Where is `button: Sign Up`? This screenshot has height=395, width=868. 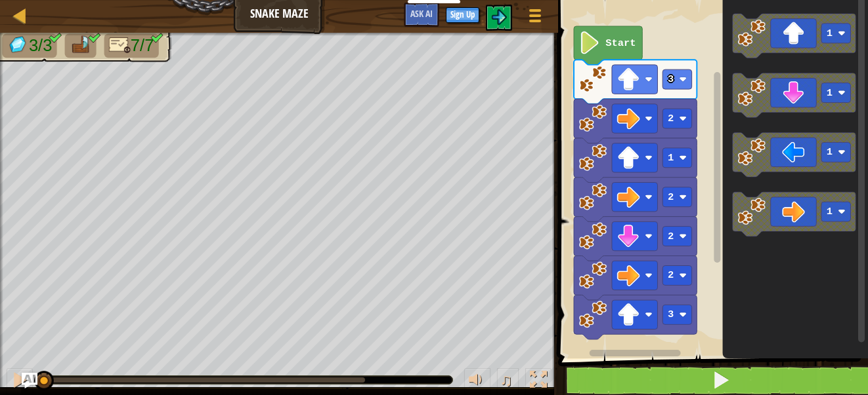 button: Sign Up is located at coordinates (462, 15).